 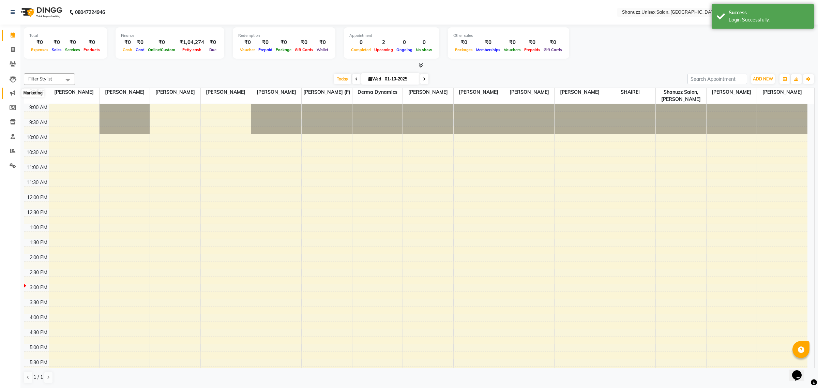 What do you see at coordinates (92, 50) in the screenshot?
I see `span: Products` at bounding box center [92, 50].